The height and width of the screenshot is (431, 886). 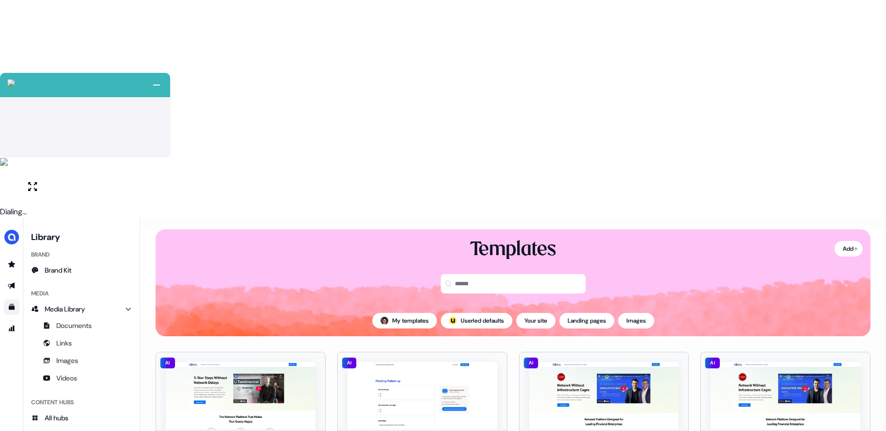 I want to click on div: Content Hubs, so click(x=81, y=402).